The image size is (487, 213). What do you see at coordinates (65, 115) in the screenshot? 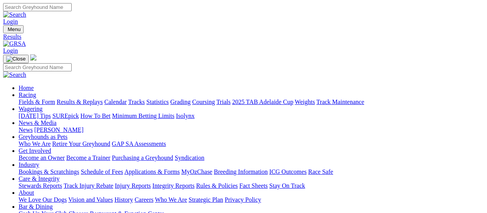
I see `a: SUREpick` at bounding box center [65, 115].